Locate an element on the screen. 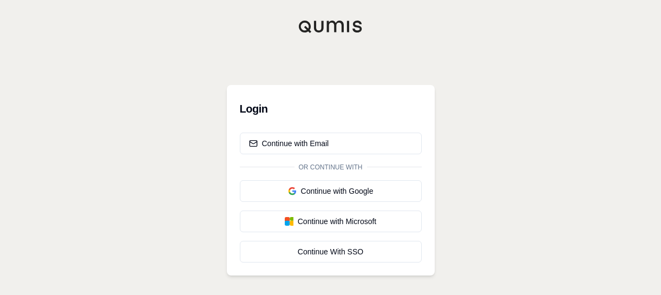  div: Continue With SSO is located at coordinates (331, 252).